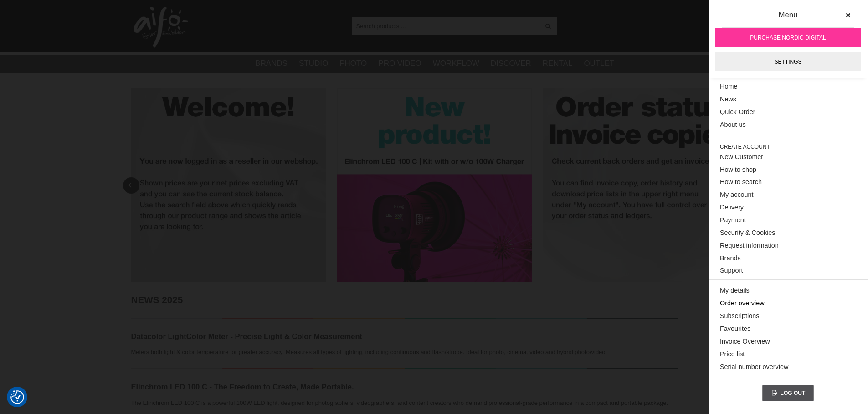 This screenshot has height=414, width=868. I want to click on a: Photo, so click(353, 63).